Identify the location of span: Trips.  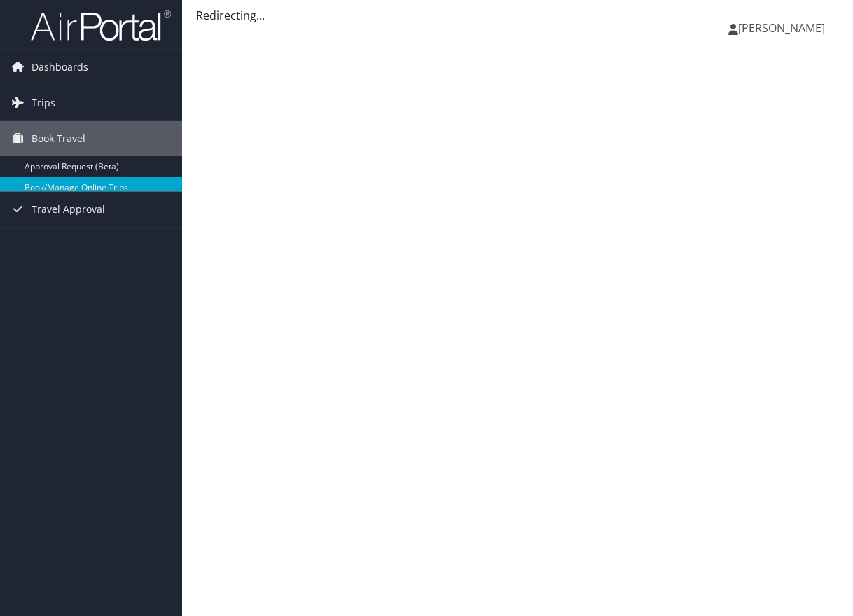
(44, 103).